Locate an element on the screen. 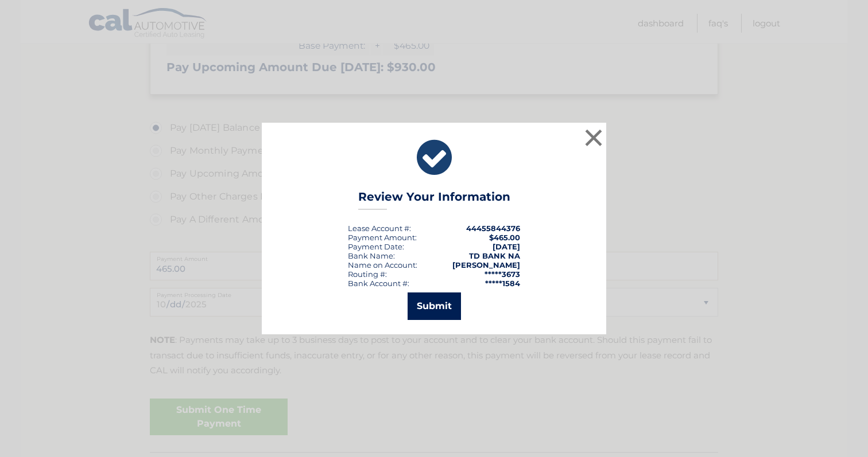 This screenshot has height=457, width=868. div: Bank Name: is located at coordinates (371, 256).